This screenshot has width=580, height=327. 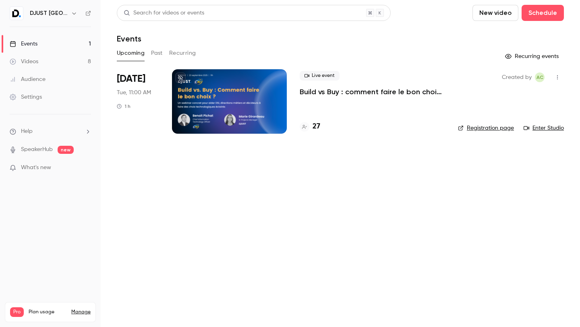 I want to click on a: Manage, so click(x=81, y=312).